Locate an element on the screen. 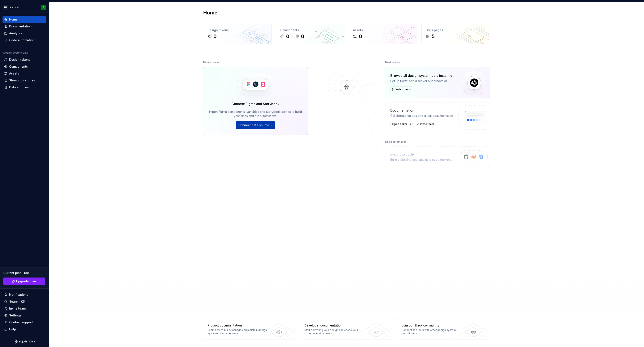 Image resolution: width=644 pixels, height=347 pixels. a: Product documentationLearn how to build, manage and maintain design systems in smarter ways. is located at coordinates (249, 329).